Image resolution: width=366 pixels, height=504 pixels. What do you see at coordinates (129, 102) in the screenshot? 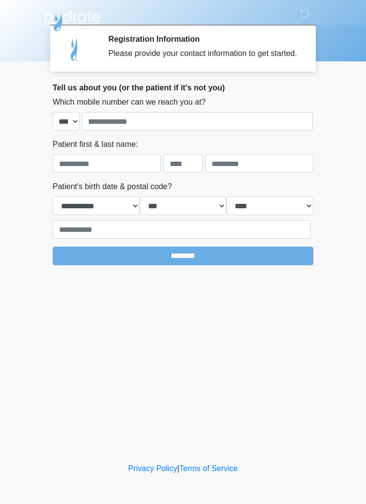
I see `label: Which mobile number can we reach you at?` at bounding box center [129, 102].